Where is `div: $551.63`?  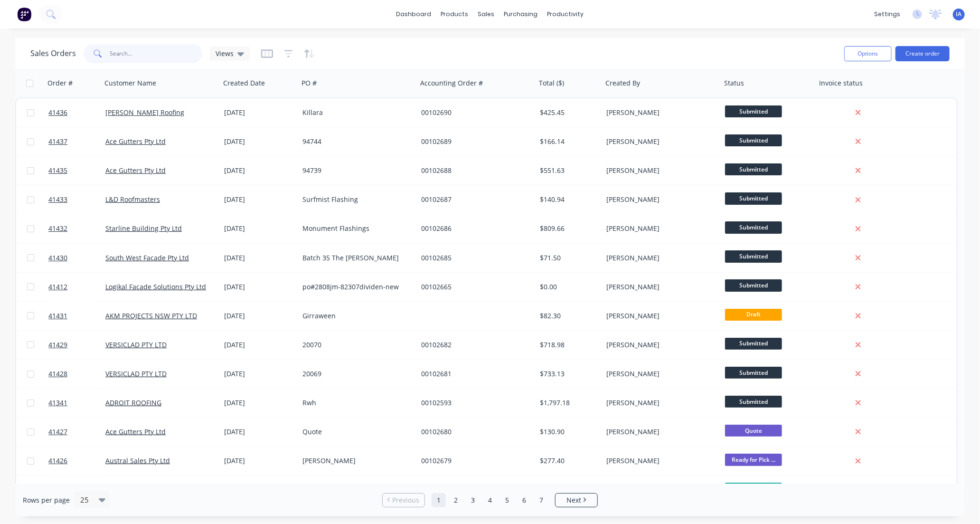 div: $551.63 is located at coordinates (568, 171).